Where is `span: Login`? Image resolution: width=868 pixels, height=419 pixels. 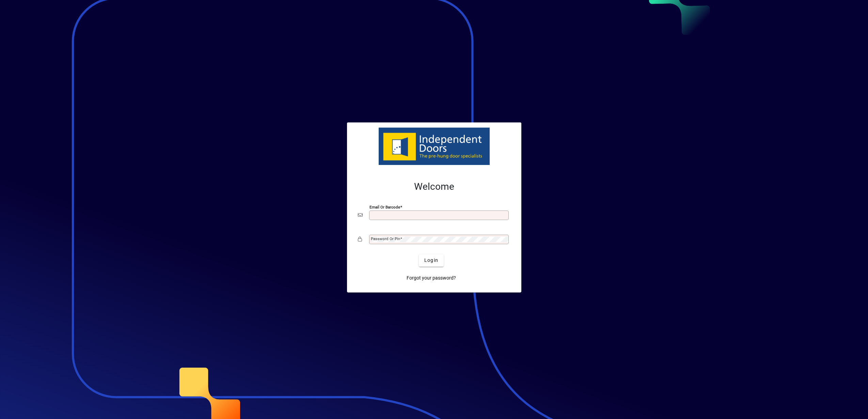
span: Login is located at coordinates (431, 260).